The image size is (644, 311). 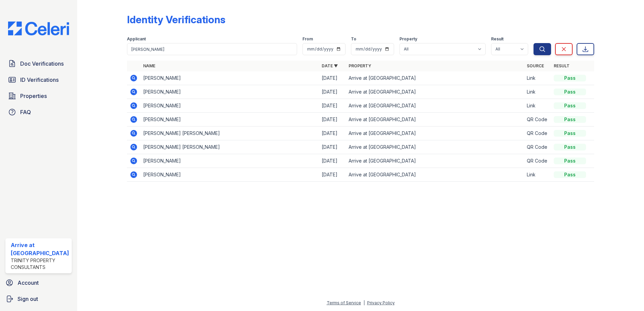 What do you see at coordinates (38, 299) in the screenshot?
I see `a: Sign out` at bounding box center [38, 299].